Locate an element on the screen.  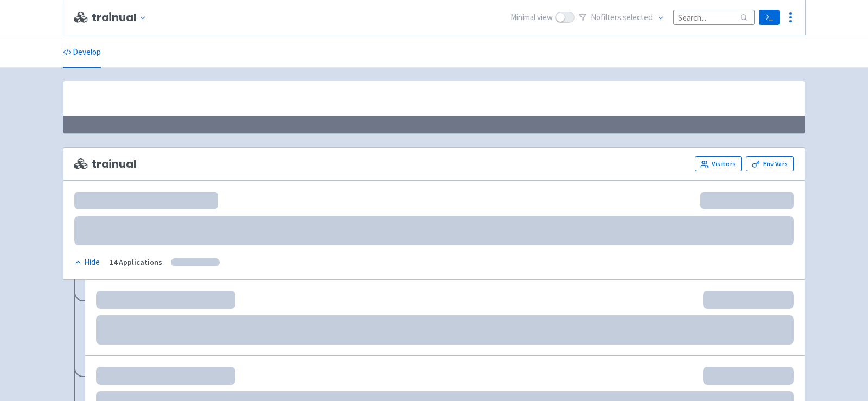
span: Minimal view is located at coordinates (532, 17).